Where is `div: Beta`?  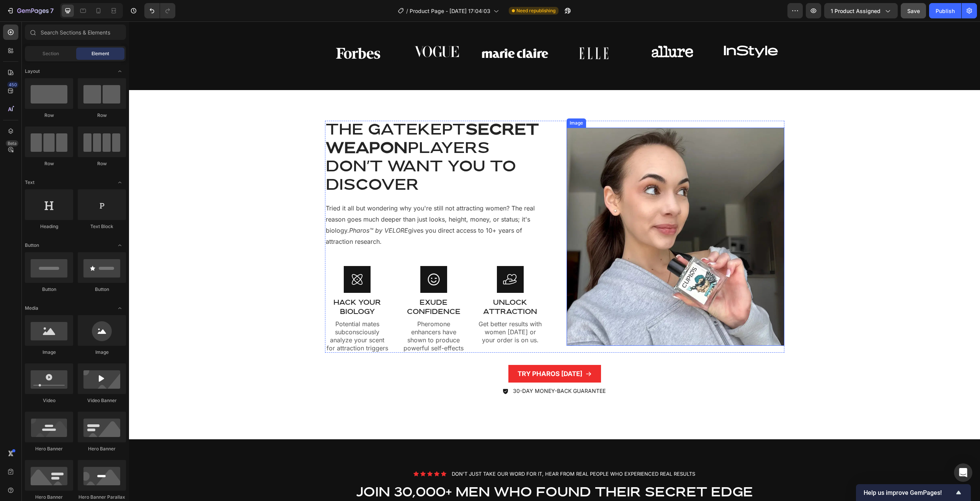 div: Beta is located at coordinates (12, 143).